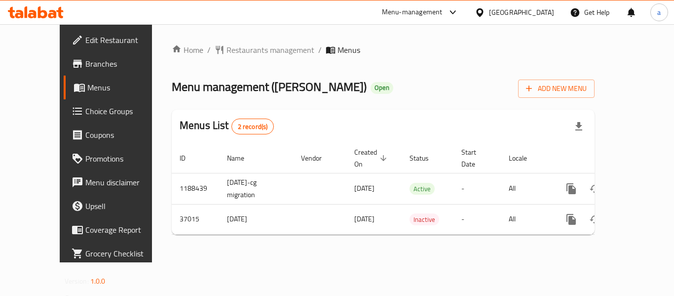 The width and height of the screenshot is (674, 296). What do you see at coordinates (189, 158) in the screenshot?
I see `span: ID` at bounding box center [189, 158].